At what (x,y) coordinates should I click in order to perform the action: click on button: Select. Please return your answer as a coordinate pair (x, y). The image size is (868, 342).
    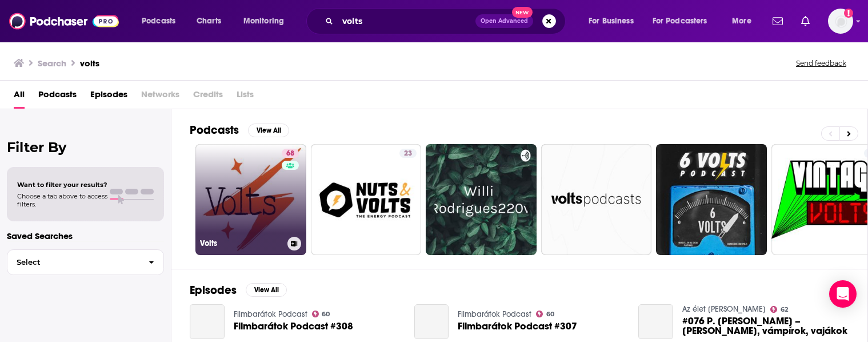
    Looking at the image, I should click on (85, 262).